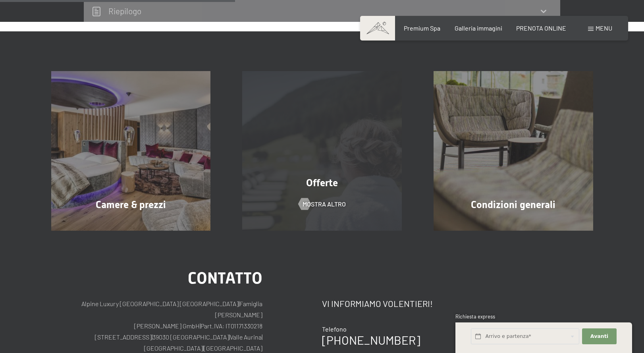  Describe the element at coordinates (124, 11) in the screenshot. I see `h2: Riepilogo` at that location.